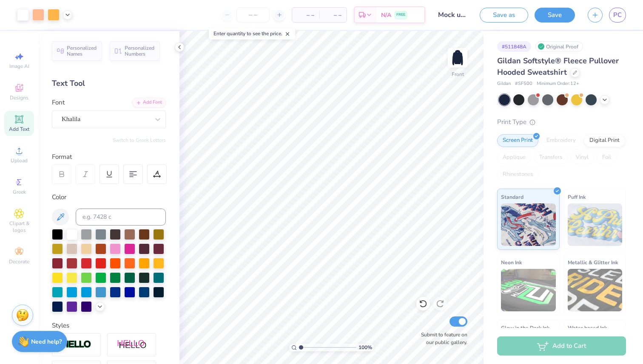  I want to click on div: Applique, so click(514, 158).